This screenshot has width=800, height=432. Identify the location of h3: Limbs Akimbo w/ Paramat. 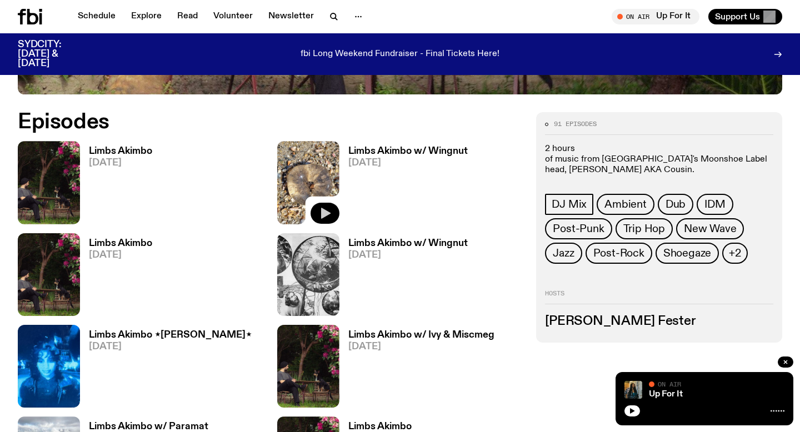
(148, 426).